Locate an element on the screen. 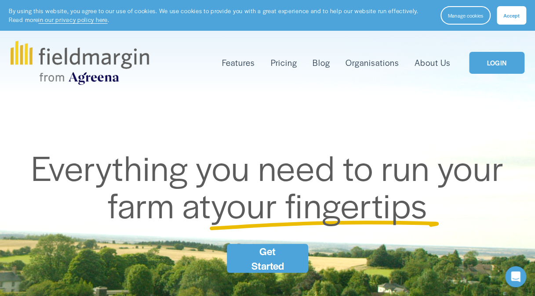 The image size is (535, 296). span: your fingertips is located at coordinates (319, 204).